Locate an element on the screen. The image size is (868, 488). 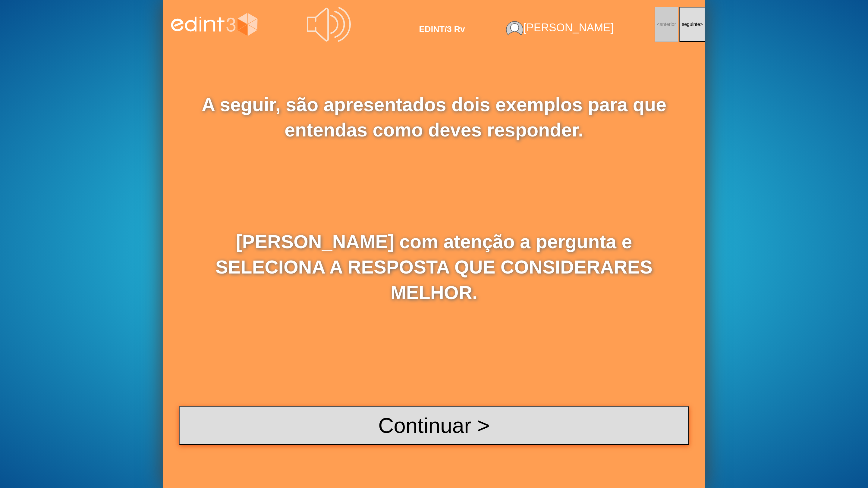
p: A seguir, são apresentados dois exemplos para que entendas como deves responder. is located at coordinates (434, 117).